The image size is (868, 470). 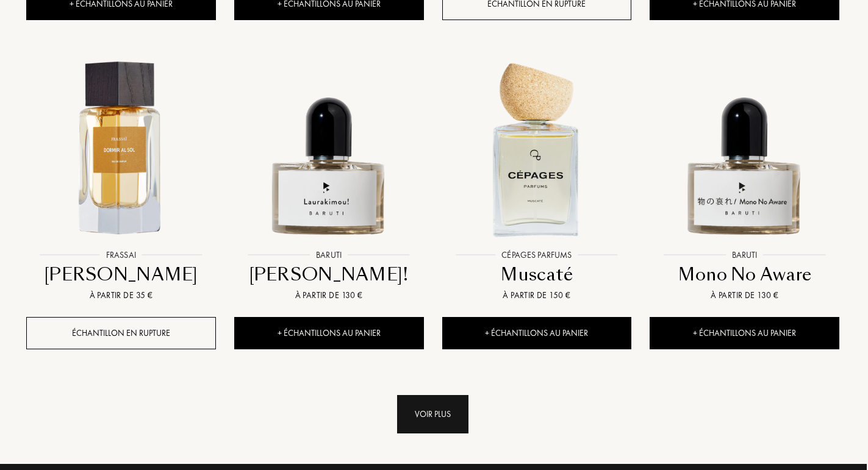 What do you see at coordinates (744, 148) in the screenshot?
I see `img: Mono No Aware Baruti` at bounding box center [744, 148].